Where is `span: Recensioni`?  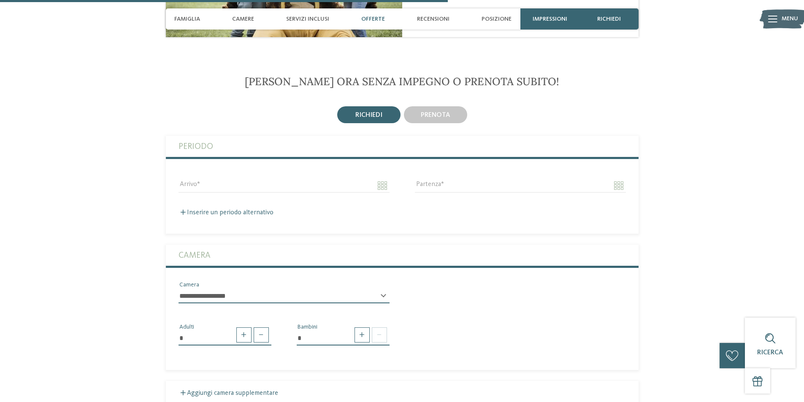
span: Recensioni is located at coordinates (433, 19).